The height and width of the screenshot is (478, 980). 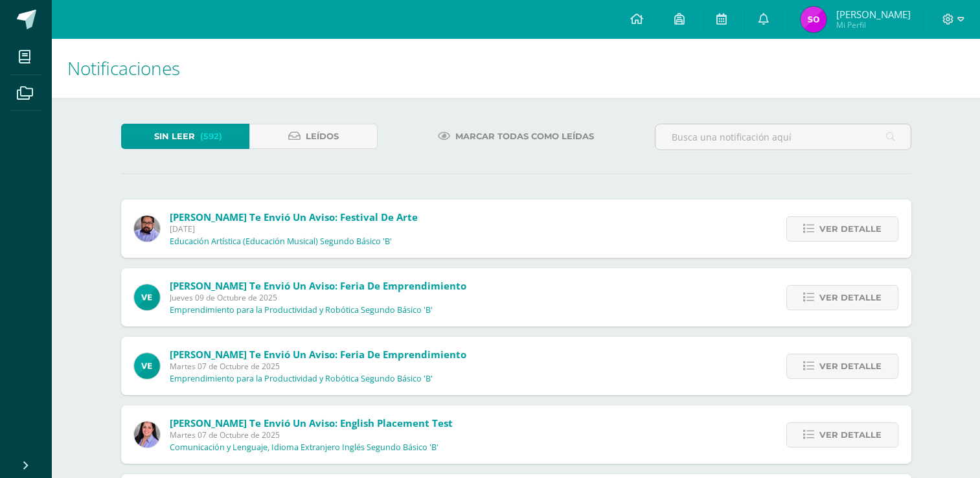 I want to click on img: fe2f5d220dae08f5bb59c8e1ae6aeac3.png, so click(x=147, y=229).